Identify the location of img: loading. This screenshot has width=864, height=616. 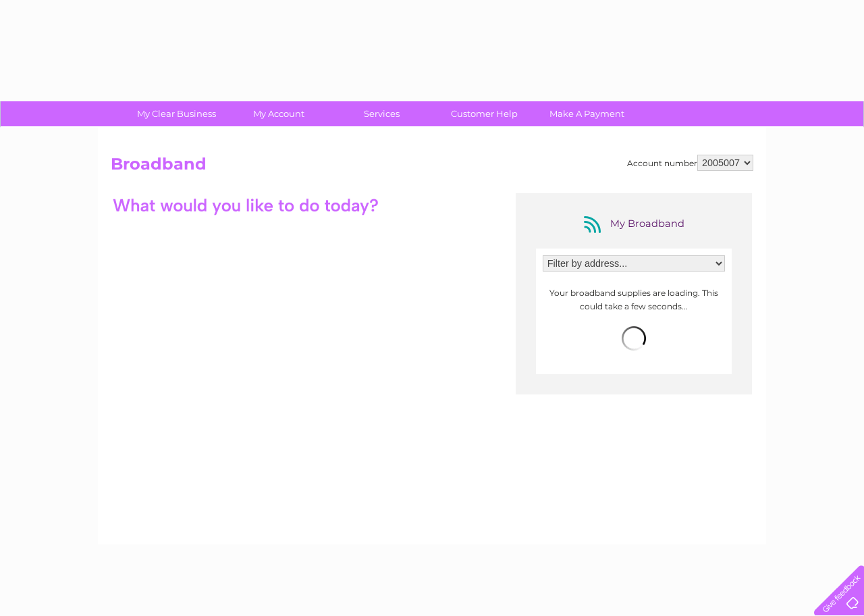
(634, 338).